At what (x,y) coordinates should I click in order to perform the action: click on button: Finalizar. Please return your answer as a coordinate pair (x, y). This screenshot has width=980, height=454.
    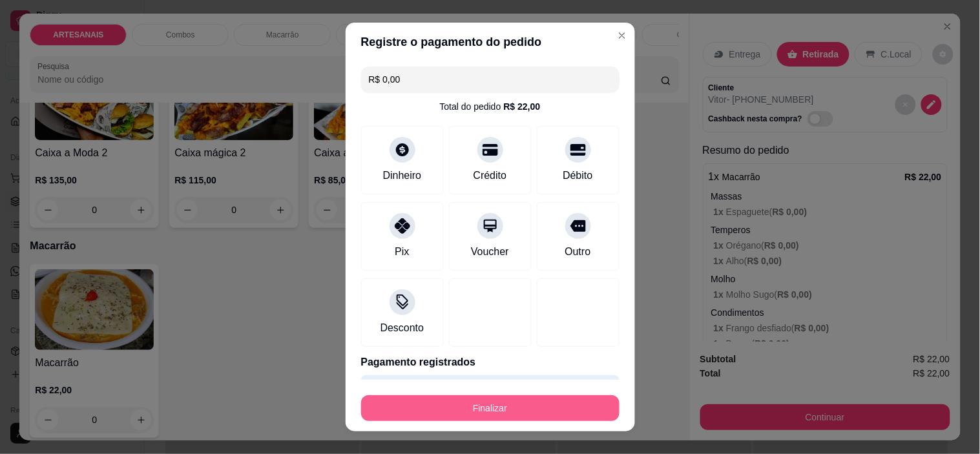
    Looking at the image, I should click on (490, 409).